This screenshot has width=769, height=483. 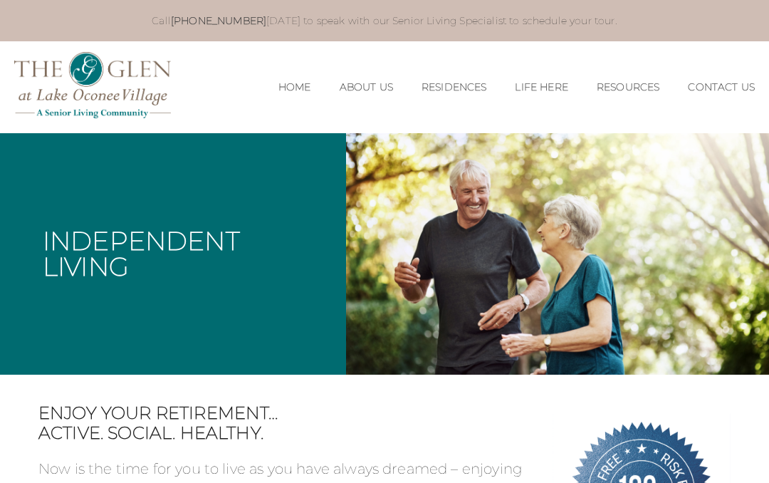 What do you see at coordinates (366, 87) in the screenshot?
I see `a: About Us` at bounding box center [366, 87].